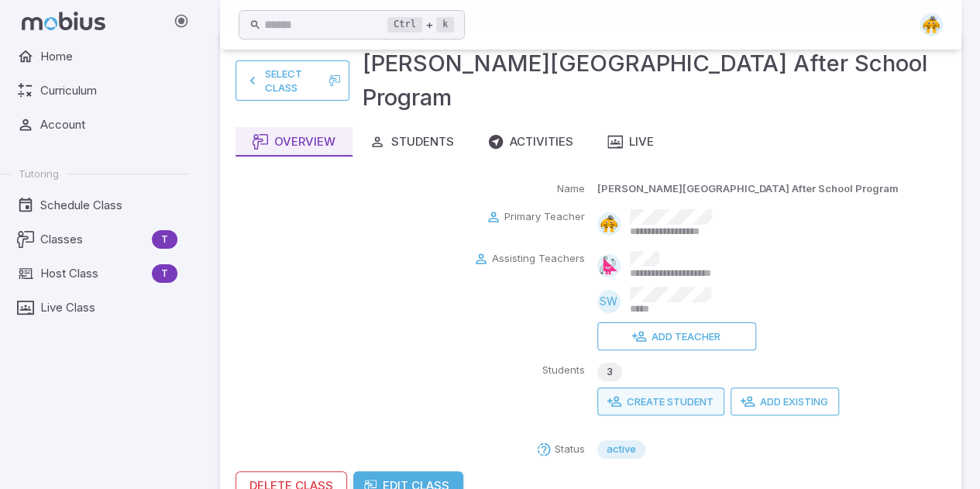 Image resolution: width=980 pixels, height=489 pixels. Describe the element at coordinates (445, 25) in the screenshot. I see `kbd: k` at that location.